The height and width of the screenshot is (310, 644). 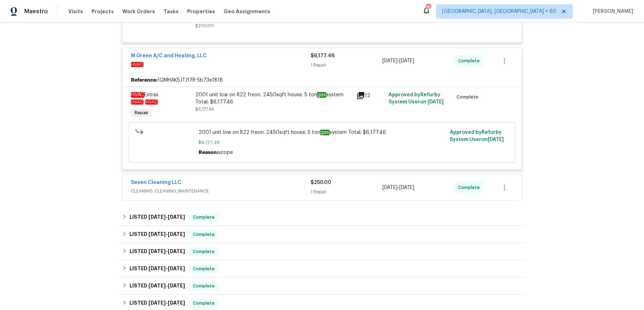 What do you see at coordinates (103, 11) in the screenshot?
I see `span: Projects` at bounding box center [103, 11].